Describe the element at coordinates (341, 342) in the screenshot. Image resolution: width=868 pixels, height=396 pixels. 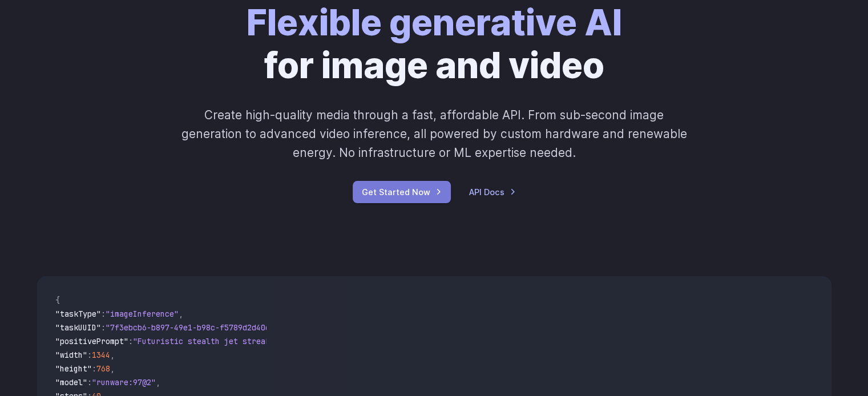
I see `span: "Futuristic stealth jet streaking through a neon-lit cityscape with glowing purple exhaust"` at that location.